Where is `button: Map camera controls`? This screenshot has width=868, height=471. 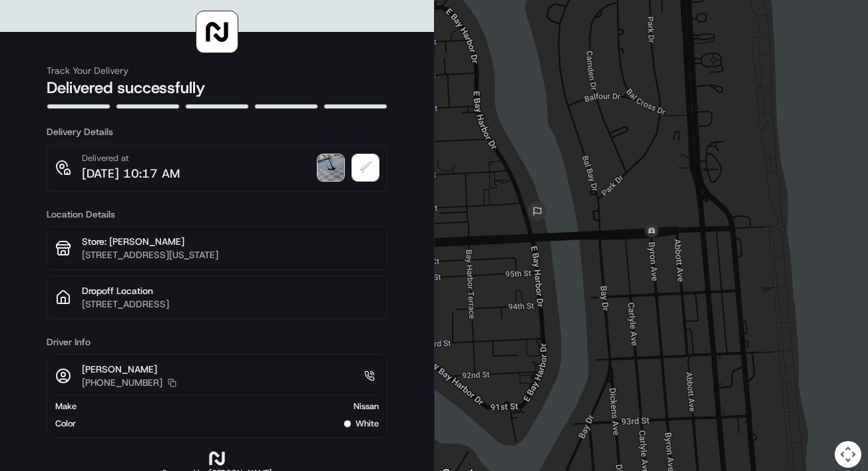
button: Map camera controls is located at coordinates (848, 455).